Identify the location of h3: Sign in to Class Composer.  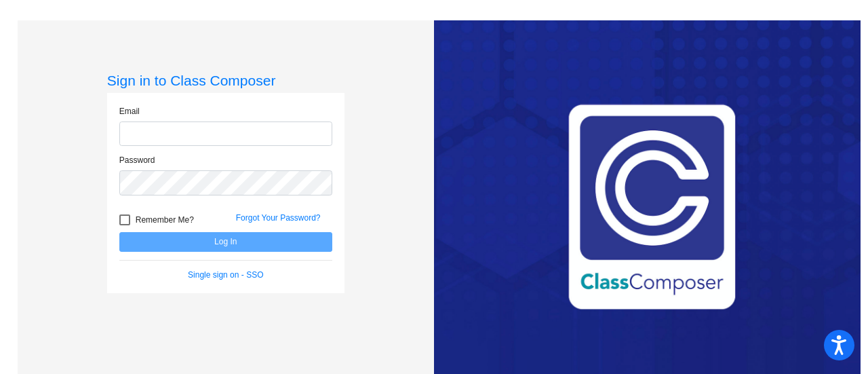
(226, 80).